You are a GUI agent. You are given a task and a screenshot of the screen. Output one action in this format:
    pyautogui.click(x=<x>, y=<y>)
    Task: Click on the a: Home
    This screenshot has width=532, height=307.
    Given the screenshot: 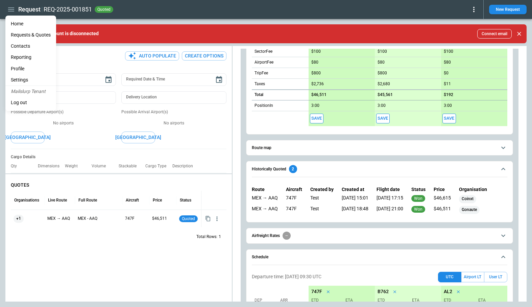 What is the action you would take?
    pyautogui.click(x=31, y=24)
    